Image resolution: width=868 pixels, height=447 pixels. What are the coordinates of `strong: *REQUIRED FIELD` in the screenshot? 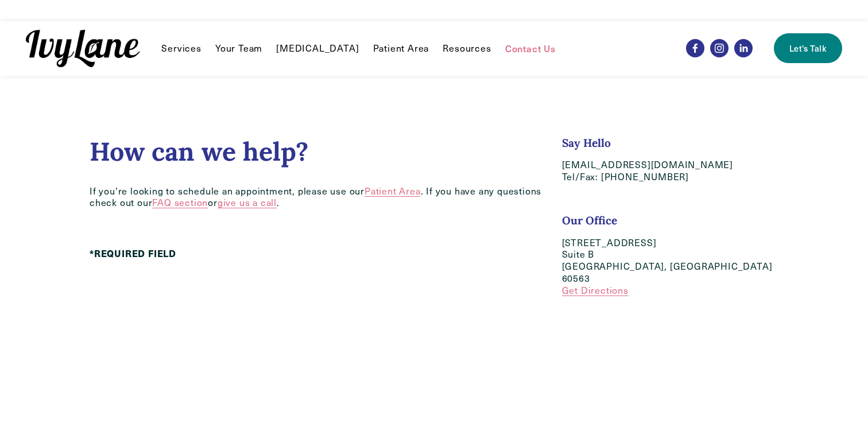 It's located at (133, 253).